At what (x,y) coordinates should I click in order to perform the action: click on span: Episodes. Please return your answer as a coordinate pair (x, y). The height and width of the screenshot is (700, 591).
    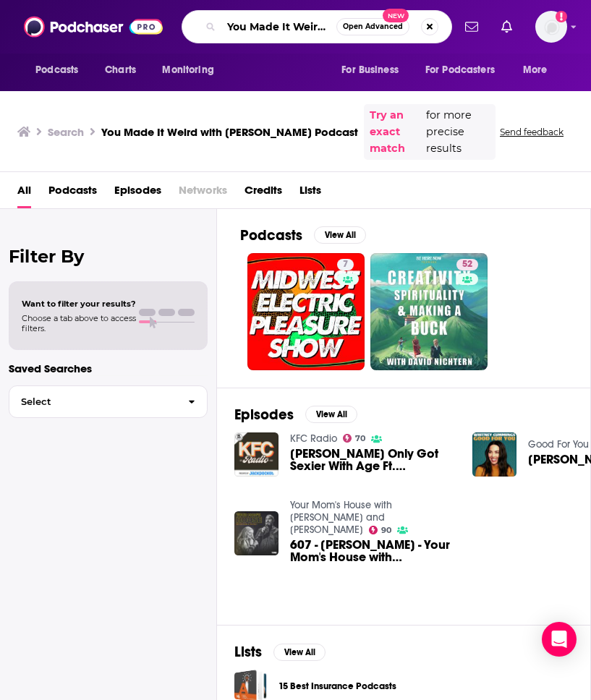
    Looking at the image, I should click on (138, 192).